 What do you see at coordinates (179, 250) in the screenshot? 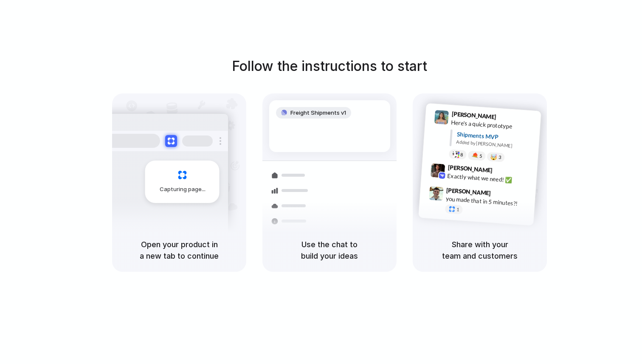
I see `h5: Open your product in a new tab to continue` at bounding box center [179, 250].